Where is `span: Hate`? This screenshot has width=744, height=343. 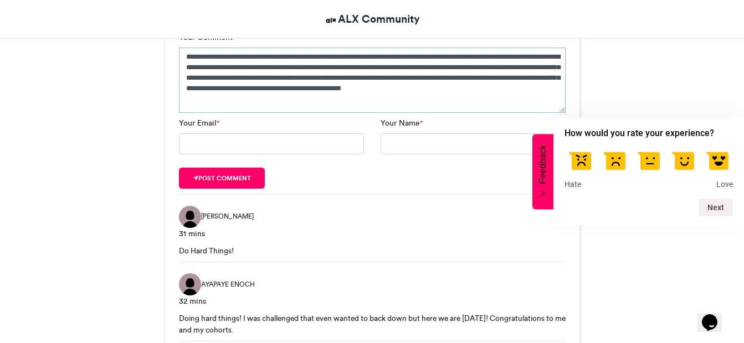
span: Hate is located at coordinates (573, 185).